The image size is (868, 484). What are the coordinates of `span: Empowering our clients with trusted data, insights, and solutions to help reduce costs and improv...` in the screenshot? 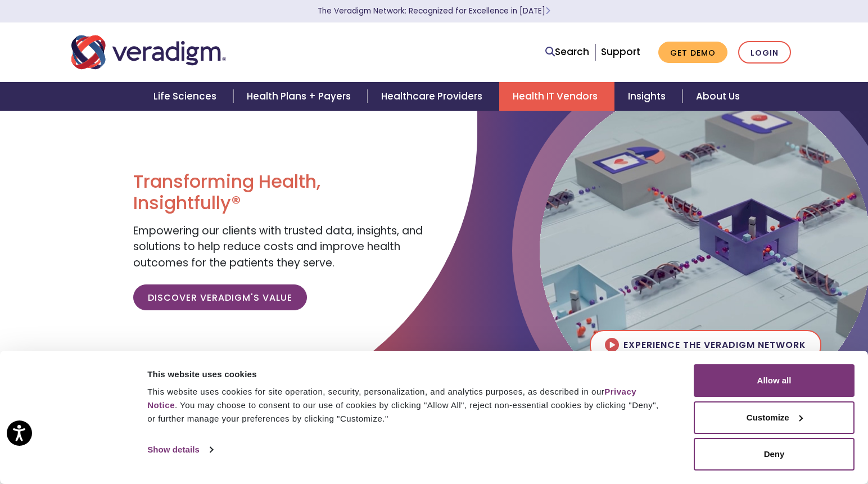 It's located at (278, 247).